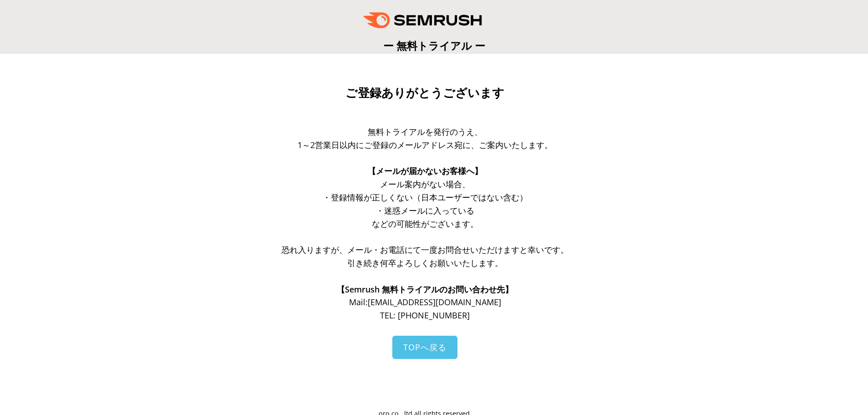  I want to click on span: 【メールが届かないお客様へ】, so click(425, 171).